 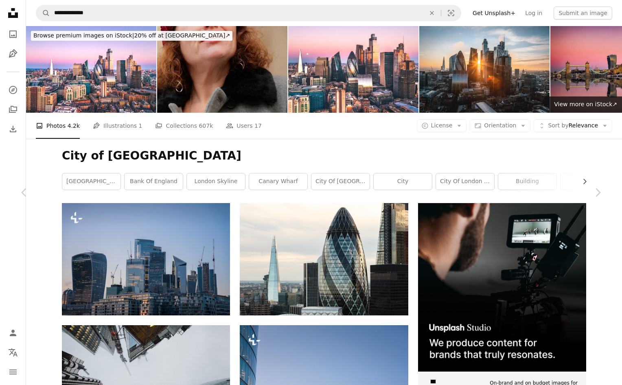 What do you see at coordinates (500, 125) in the screenshot?
I see `span: Orientation` at bounding box center [500, 125].